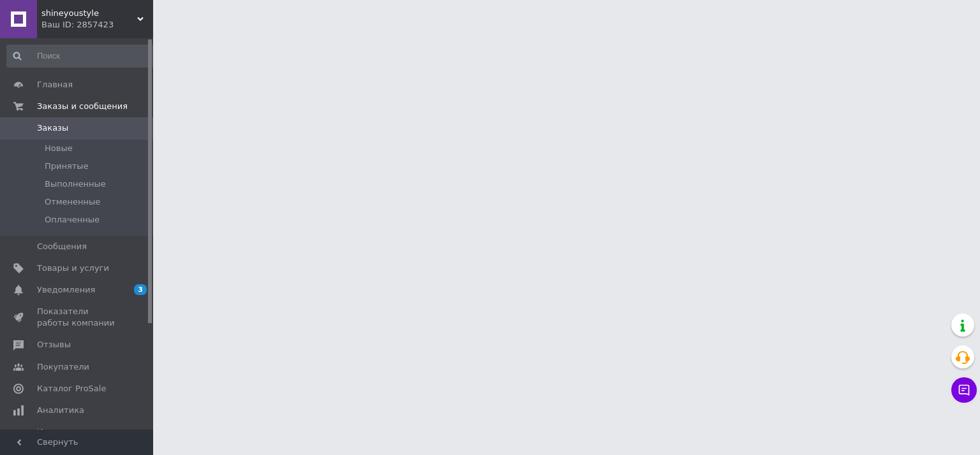 The height and width of the screenshot is (455, 980). I want to click on span: Главная, so click(55, 85).